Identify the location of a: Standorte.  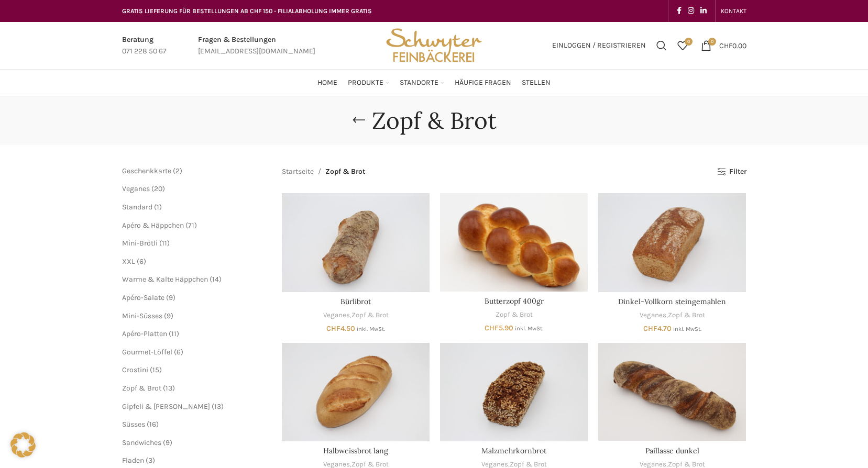
(422, 82).